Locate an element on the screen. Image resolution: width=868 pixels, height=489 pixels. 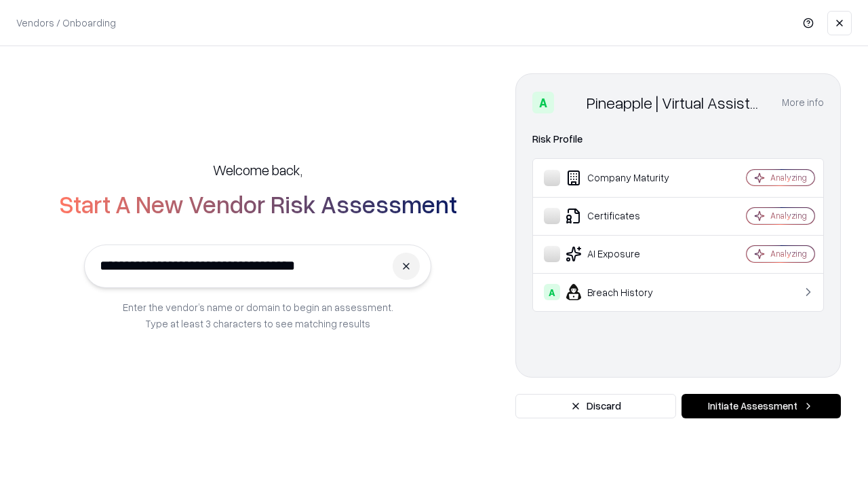
div: Breach History is located at coordinates (624, 292).